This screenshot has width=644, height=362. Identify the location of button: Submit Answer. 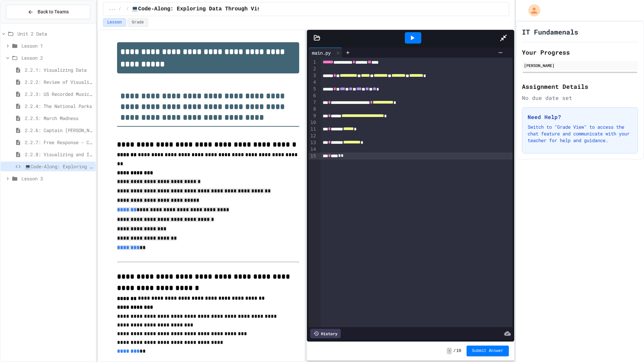
(487, 351).